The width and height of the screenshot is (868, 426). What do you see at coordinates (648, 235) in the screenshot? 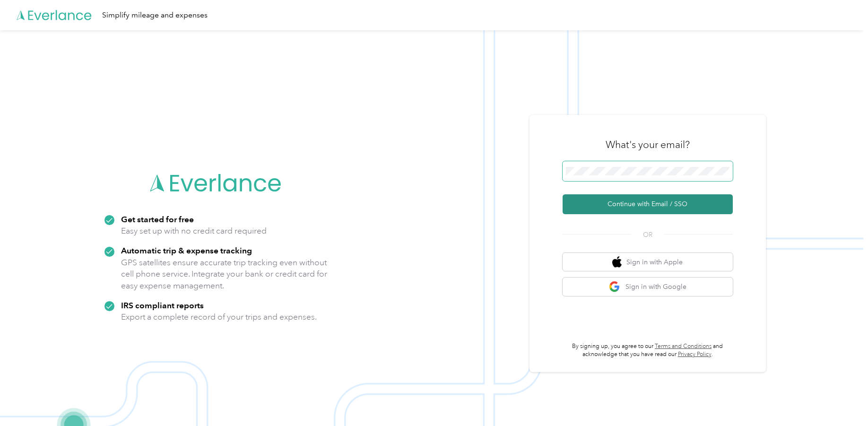
I see `span: OR` at bounding box center [648, 235].